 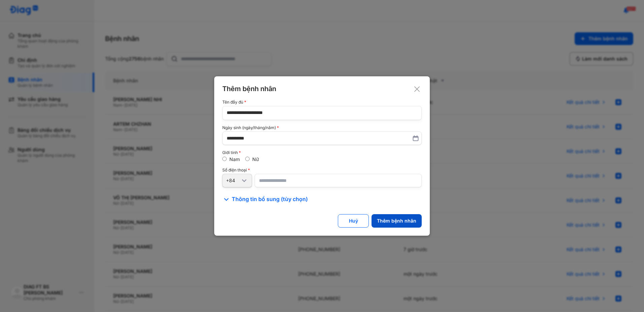 What do you see at coordinates (396, 221) in the screenshot?
I see `button: Thêm bệnh nhân` at bounding box center [396, 221].